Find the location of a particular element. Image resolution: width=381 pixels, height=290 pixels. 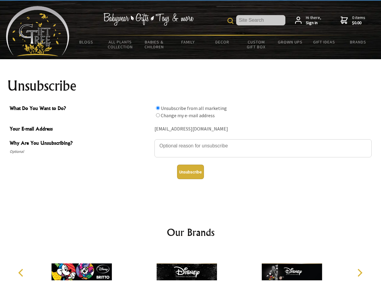

button: Previous is located at coordinates (22, 273).